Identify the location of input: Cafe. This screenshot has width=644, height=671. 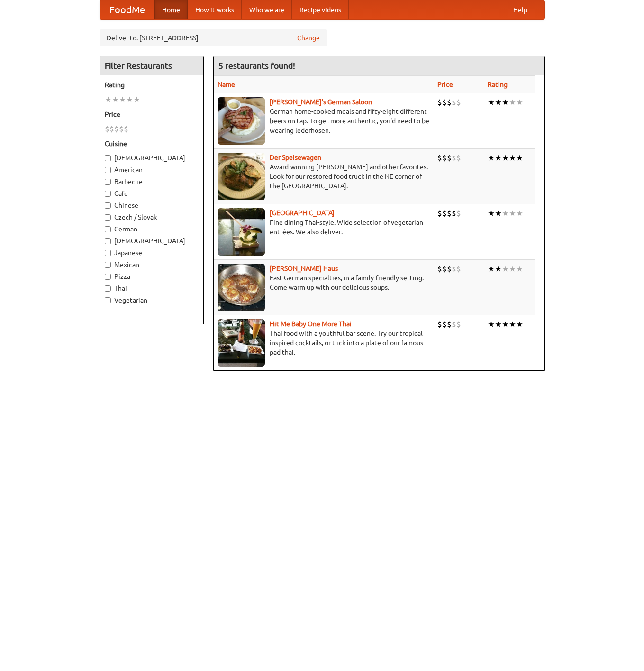
(107, 194).